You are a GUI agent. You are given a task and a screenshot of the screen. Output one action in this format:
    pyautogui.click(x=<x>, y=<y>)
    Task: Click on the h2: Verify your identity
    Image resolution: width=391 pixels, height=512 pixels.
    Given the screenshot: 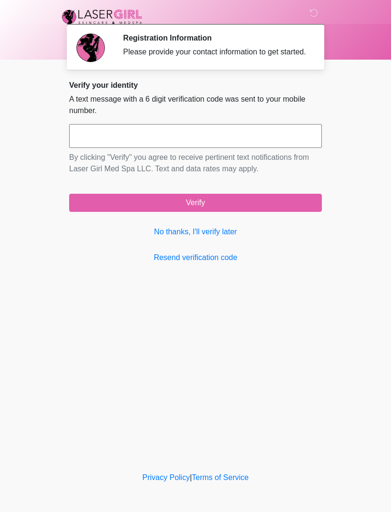 What is the action you would take?
    pyautogui.click(x=196, y=85)
    